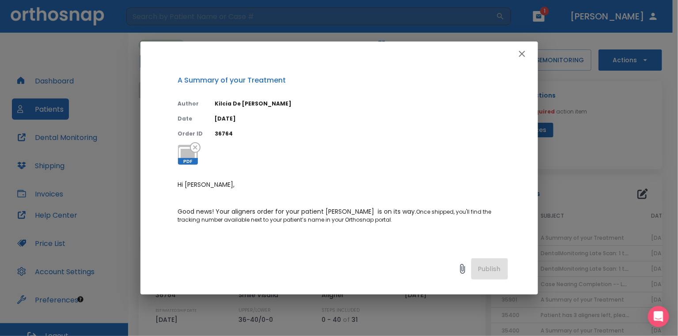  What do you see at coordinates (191, 134) in the screenshot?
I see `p: Order ID` at bounding box center [191, 134].